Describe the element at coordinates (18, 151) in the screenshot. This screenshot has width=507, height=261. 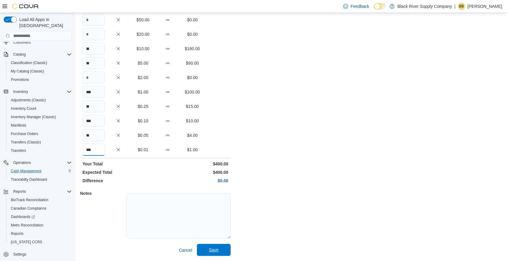
I see `a: Transfers` at that location.